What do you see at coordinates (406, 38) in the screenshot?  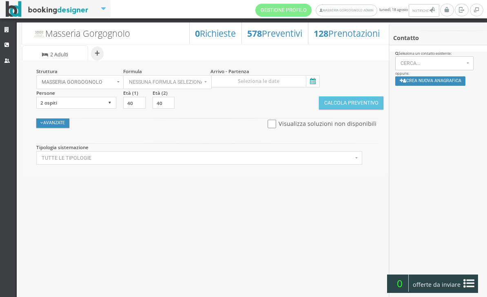 I see `b: Contatto` at bounding box center [406, 38].